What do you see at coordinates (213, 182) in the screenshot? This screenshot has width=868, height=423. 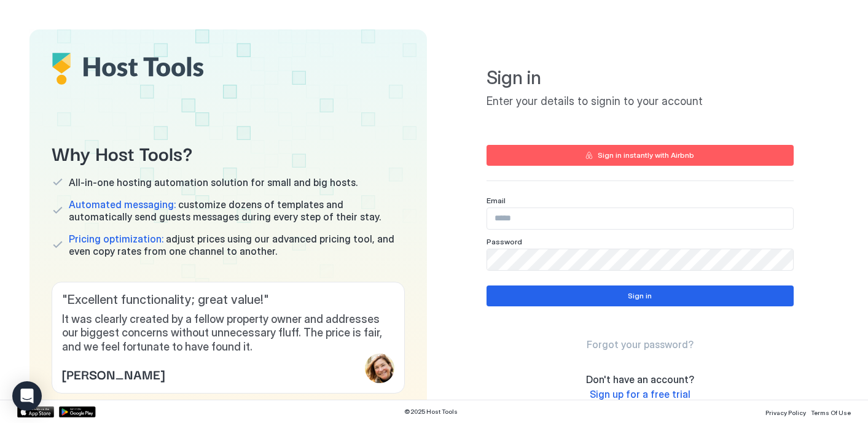 I see `span: All-in-one hosting automation solution for small and big hosts.` at bounding box center [213, 182].